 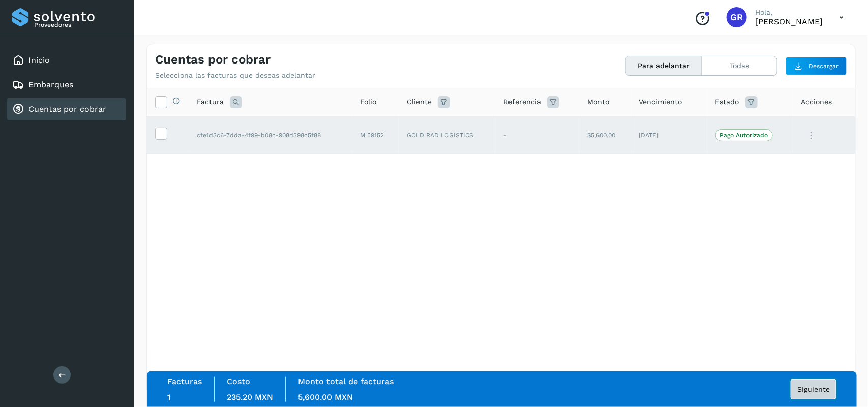 What do you see at coordinates (789, 12) in the screenshot?
I see `p: Hola,` at bounding box center [789, 12].